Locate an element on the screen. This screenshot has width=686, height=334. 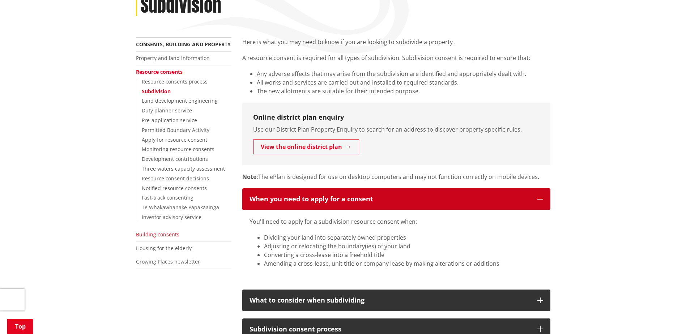
a: Permitted Boundary Activity is located at coordinates (175, 130).